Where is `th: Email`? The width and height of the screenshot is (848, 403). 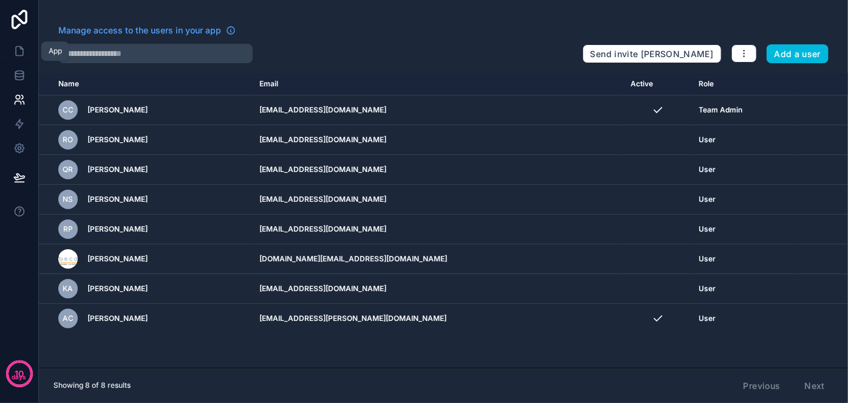 th: Email is located at coordinates (438, 84).